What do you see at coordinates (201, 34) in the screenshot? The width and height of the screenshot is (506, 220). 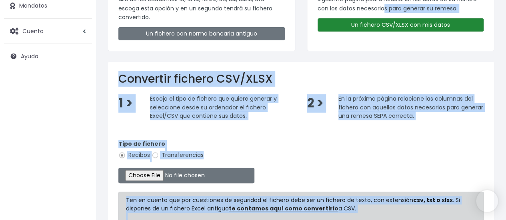 I see `a: Un fichero con norma bancaria antiguo` at bounding box center [201, 34].